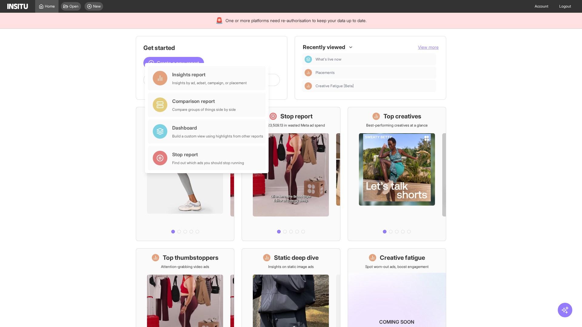 The image size is (582, 327). Describe the element at coordinates (291, 267) in the screenshot. I see `p: Insights on static image ads` at that location.